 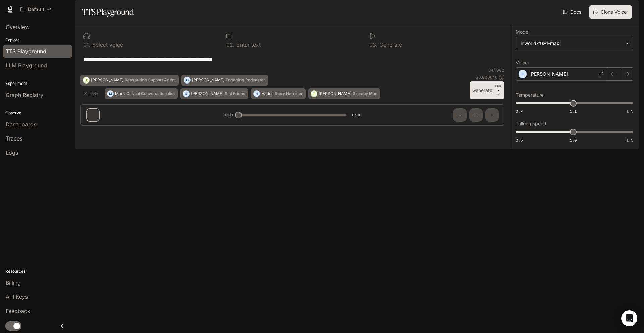 I want to click on p: Select voice, so click(x=107, y=44).